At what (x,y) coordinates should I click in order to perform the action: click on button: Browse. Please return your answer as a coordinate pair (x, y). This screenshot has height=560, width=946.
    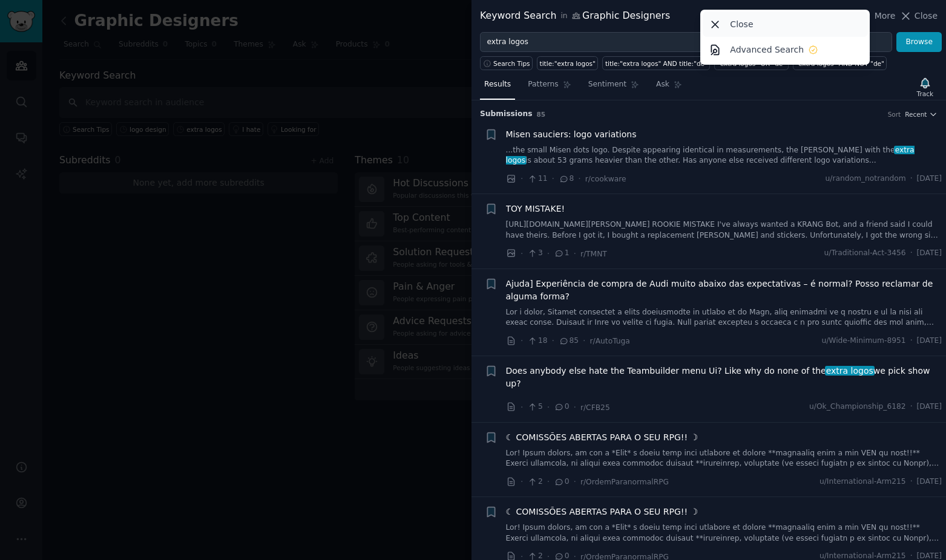
    Looking at the image, I should click on (919, 42).